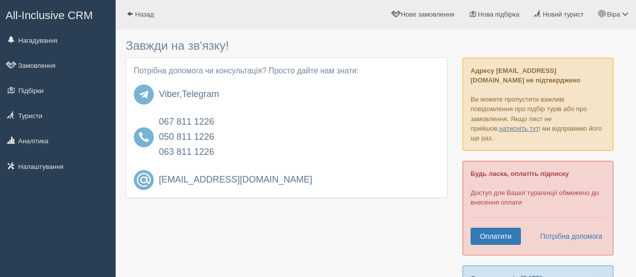  I want to click on span: All-Inclusive CRM, so click(49, 15).